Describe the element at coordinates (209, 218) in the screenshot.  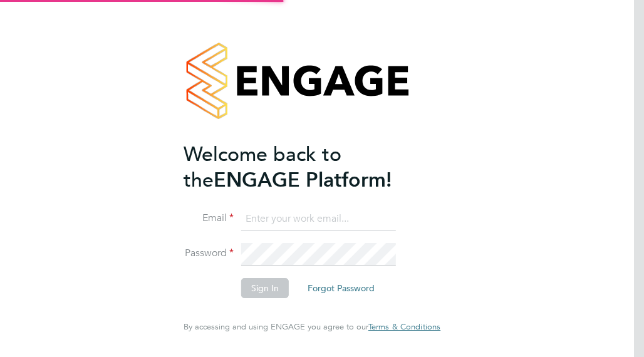
I see `label: Email` at that location.